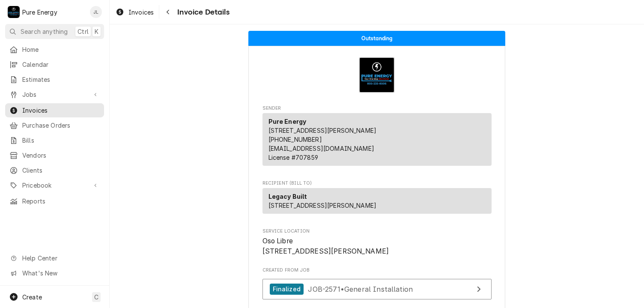 Image resolution: width=644 pixels, height=308 pixels. I want to click on span: Vendors, so click(61, 155).